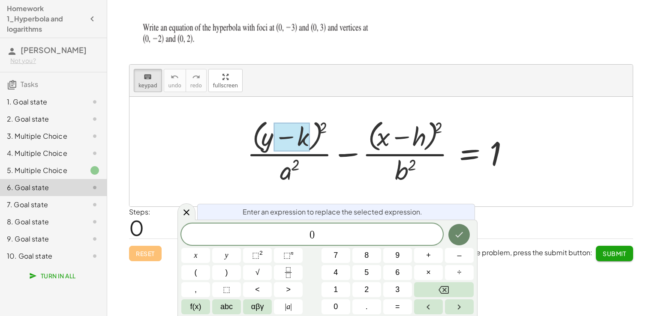 Image resolution: width=655 pixels, height=316 pixels. What do you see at coordinates (257, 273) in the screenshot?
I see `button: Square root` at bounding box center [257, 273].